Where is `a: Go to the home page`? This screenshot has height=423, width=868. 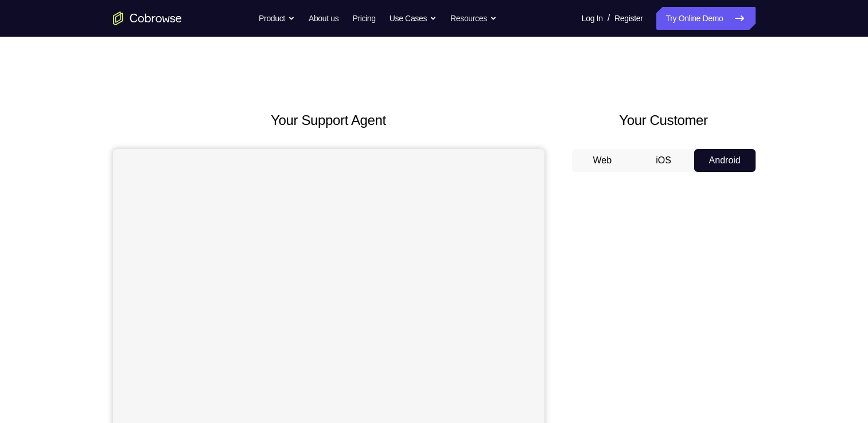
a: Go to the home page is located at coordinates (147, 18).